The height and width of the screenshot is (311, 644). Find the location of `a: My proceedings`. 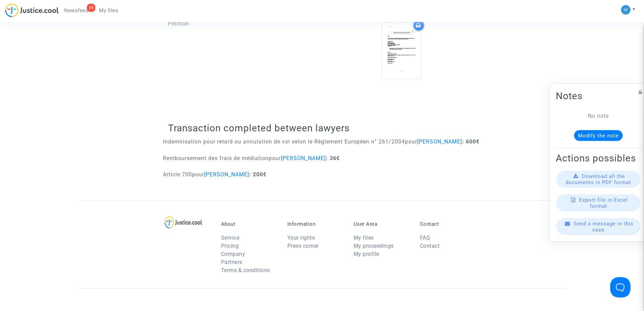

a: My proceedings is located at coordinates (374, 246).